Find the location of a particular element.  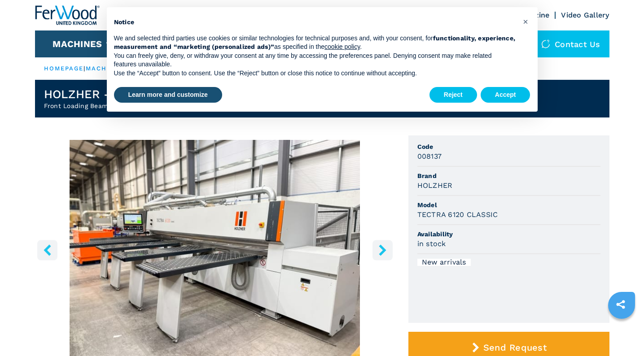

p: Use the “Accept” button to consent. Use the “Reject” button or close this notice to continue with... is located at coordinates (315, 73).